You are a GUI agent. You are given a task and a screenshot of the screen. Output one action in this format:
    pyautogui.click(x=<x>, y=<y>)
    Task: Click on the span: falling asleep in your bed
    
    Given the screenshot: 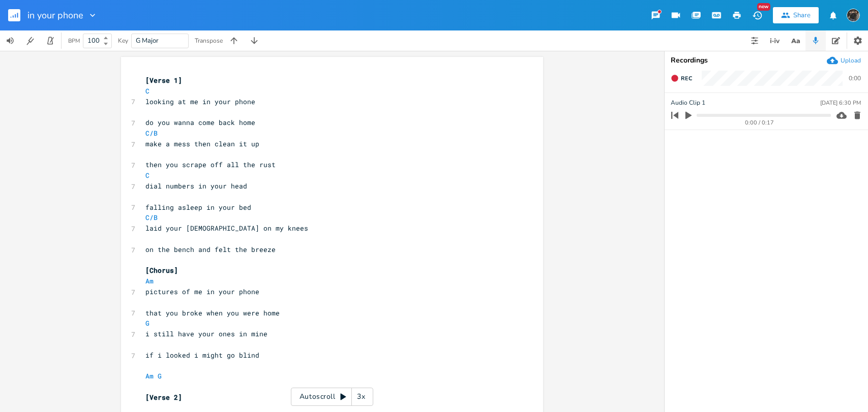 What is the action you would take?
    pyautogui.click(x=198, y=207)
    